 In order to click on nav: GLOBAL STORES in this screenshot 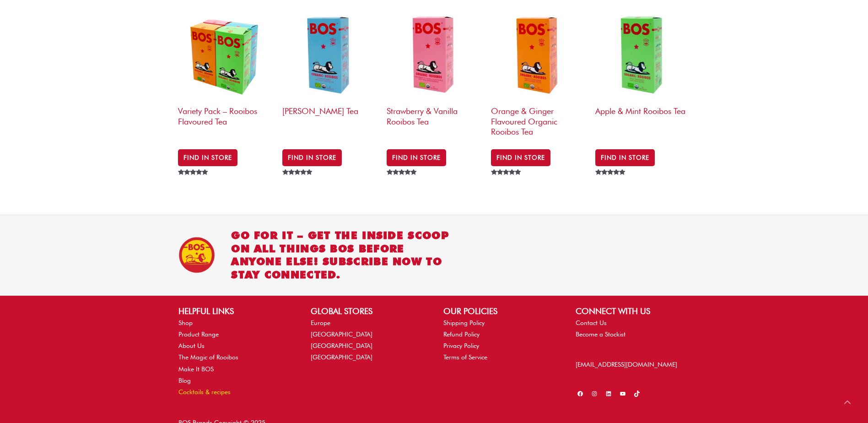, I will do `click(367, 340)`.